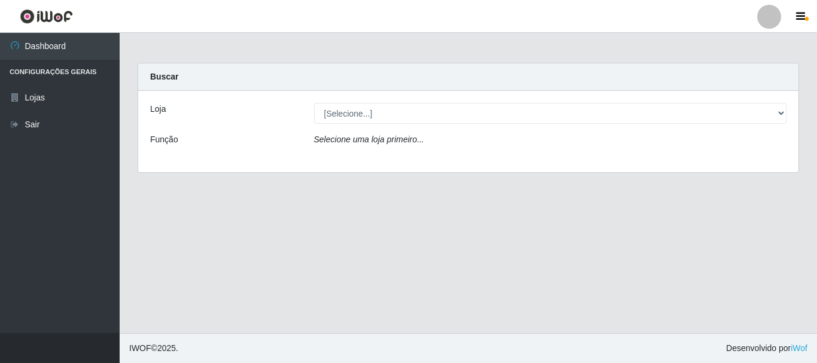  Describe the element at coordinates (369, 139) in the screenshot. I see `i: Selecione uma loja primeiro...` at that location.